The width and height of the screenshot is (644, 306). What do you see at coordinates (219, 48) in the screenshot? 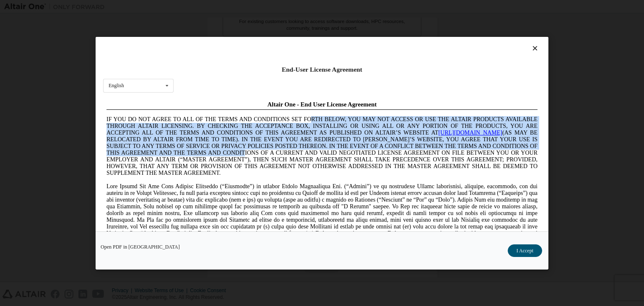
I see `span: IF YOU DO NOT AGREE TO ALL OF THE TERMS AND CONDITIONS SET FORTH BELOW, YOU MAY NOT ACCESS OR USE...` at bounding box center [219, 48].